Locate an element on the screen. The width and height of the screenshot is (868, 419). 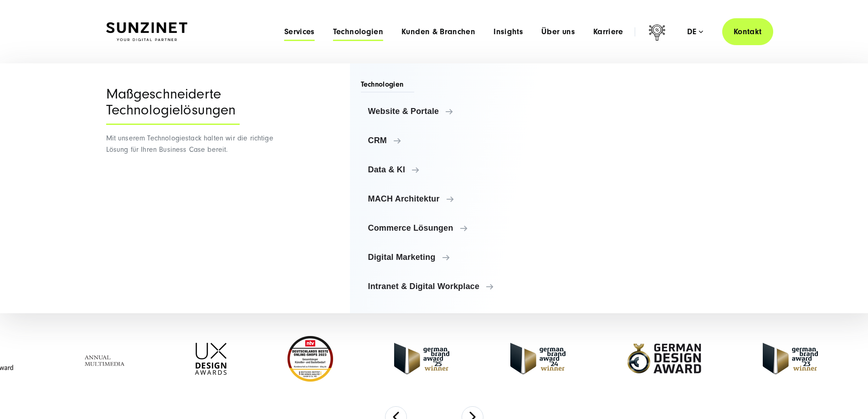
a: Kunden & Branchen is located at coordinates (438, 32).